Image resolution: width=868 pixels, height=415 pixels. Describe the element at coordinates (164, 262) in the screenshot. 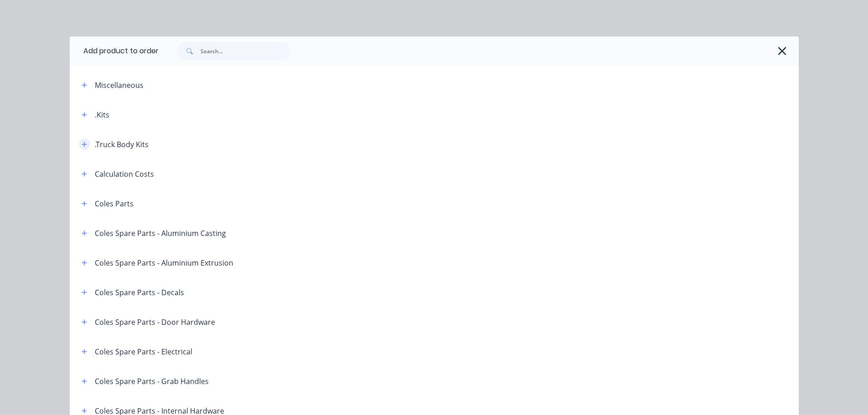

I see `div: Coles Spare Parts - Aluminium Extrusion` at that location.